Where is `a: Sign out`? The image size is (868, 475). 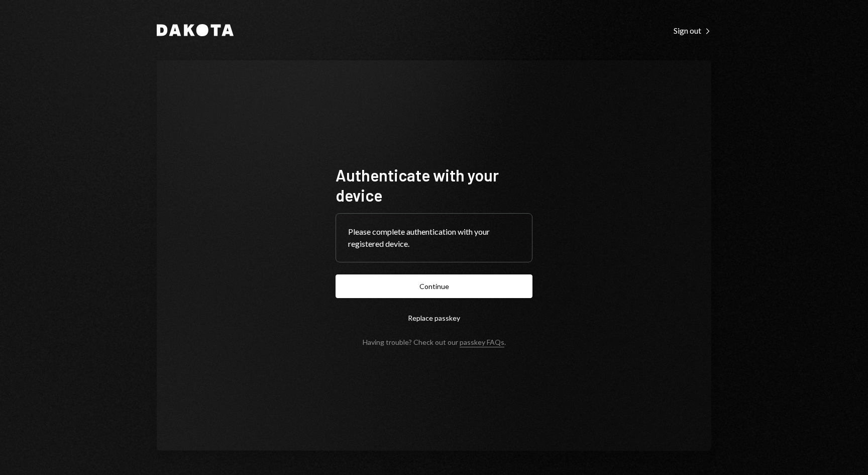
a: Sign out is located at coordinates (692, 30).